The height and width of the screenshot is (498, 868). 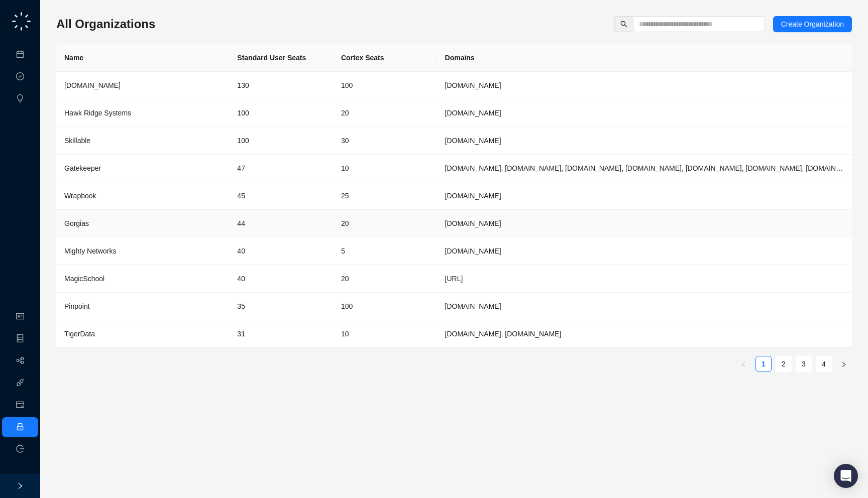 What do you see at coordinates (281, 223) in the screenshot?
I see `td: 44` at bounding box center [281, 223].